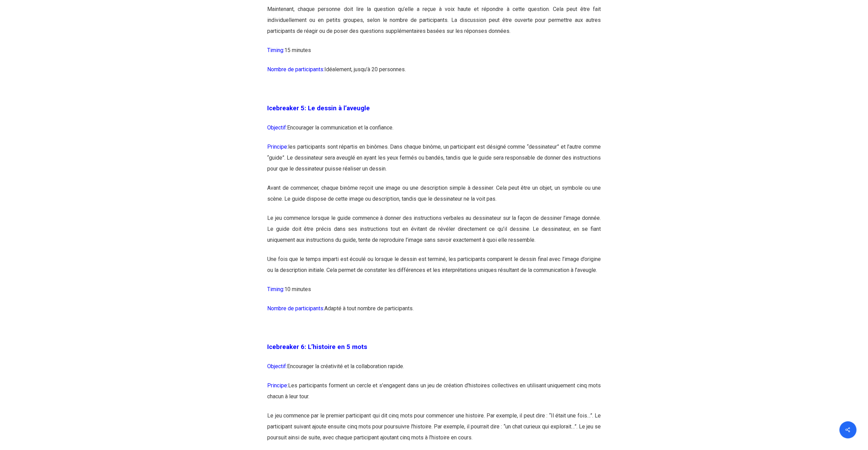 Image resolution: width=868 pixels, height=450 pixels. I want to click on p: Adapté à tout nombre de participants., so click(434, 312).